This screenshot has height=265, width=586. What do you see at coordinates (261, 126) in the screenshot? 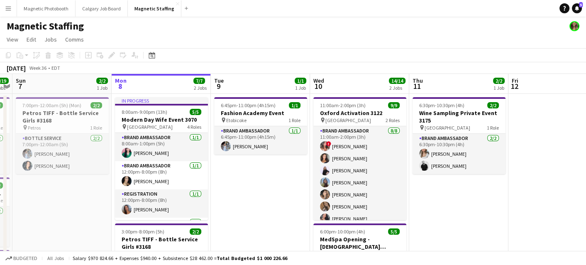
I see `div: 6:45pm-11:00pm (4h15m)1/1Fashion Academy Event Etobicoke1 RoleBrand Ambassador1/16:45pm-11:00pm (...` at bounding box center [261, 126].